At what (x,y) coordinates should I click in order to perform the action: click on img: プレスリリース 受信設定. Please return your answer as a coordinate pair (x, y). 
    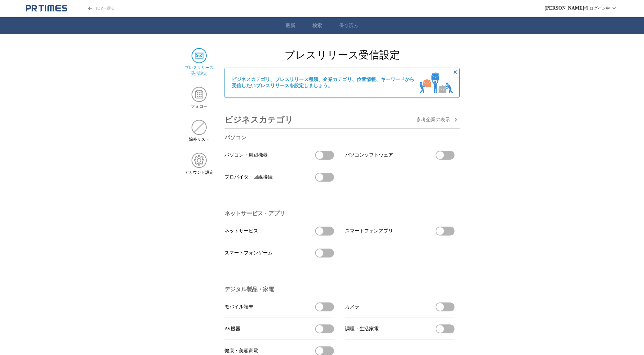
    Looking at the image, I should click on (199, 56).